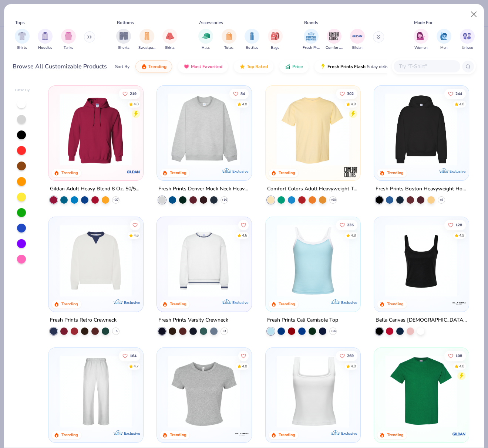 Image resolution: width=488 pixels, height=448 pixels. I want to click on div: 4.6, so click(244, 235).